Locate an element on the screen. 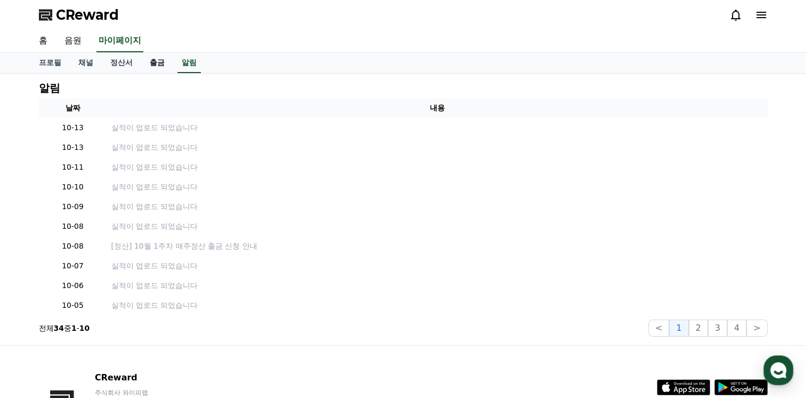 The height and width of the screenshot is (398, 806). th: 내용 is located at coordinates (438, 108).